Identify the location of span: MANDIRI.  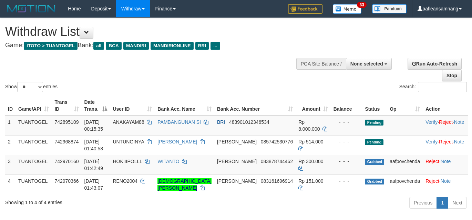
(136, 46).